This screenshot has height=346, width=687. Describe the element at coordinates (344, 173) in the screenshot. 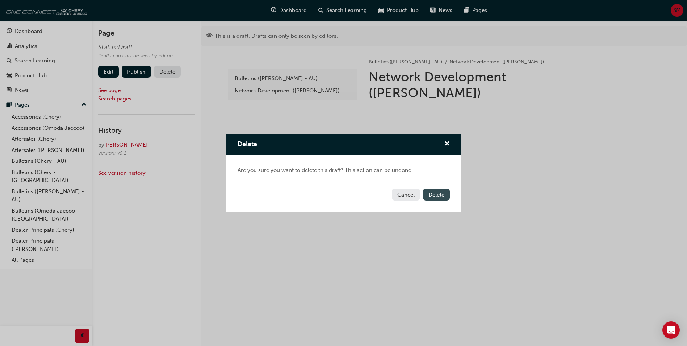

I see `div: Delete` at that location.